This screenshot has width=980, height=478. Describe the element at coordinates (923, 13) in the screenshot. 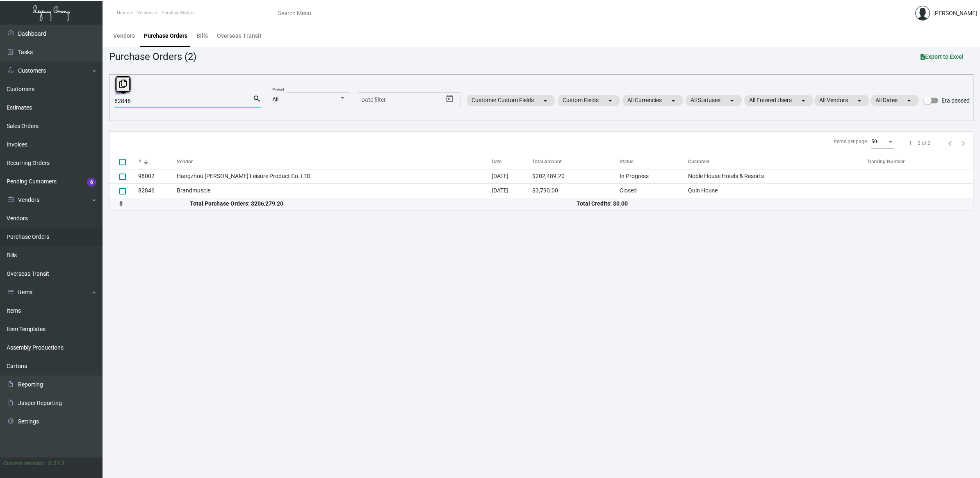

I see `img: admin@bootstrapmaster.com` at that location.